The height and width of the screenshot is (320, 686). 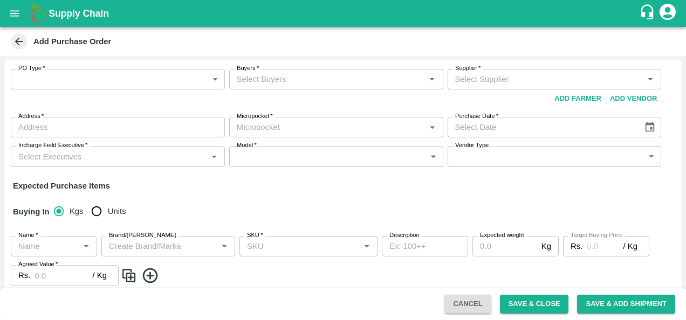 What do you see at coordinates (577, 99) in the screenshot?
I see `button: Add Farmer` at bounding box center [577, 99].